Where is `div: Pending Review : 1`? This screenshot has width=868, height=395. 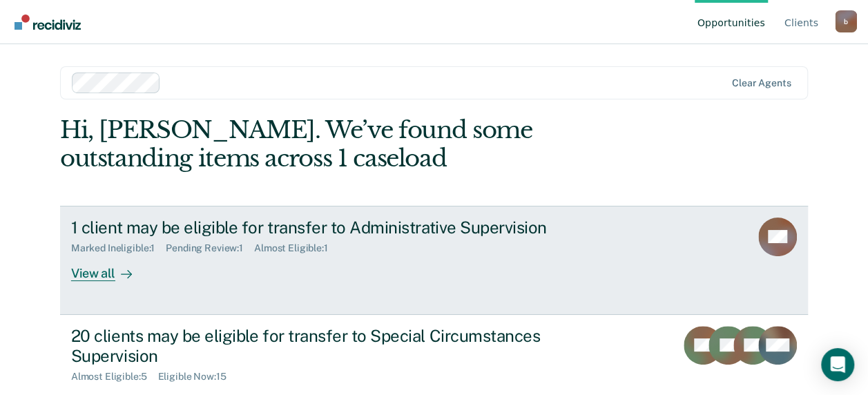
div: Pending Review : 1 is located at coordinates (210, 248).